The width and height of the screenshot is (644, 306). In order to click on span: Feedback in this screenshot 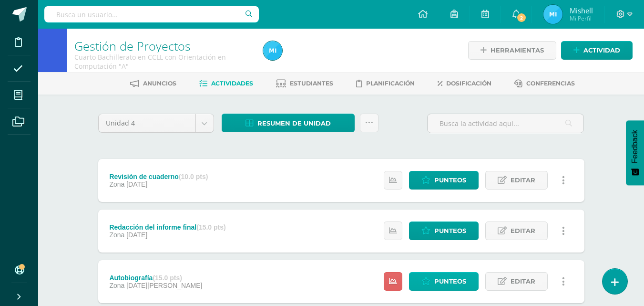, I will do `click(635, 147)`.